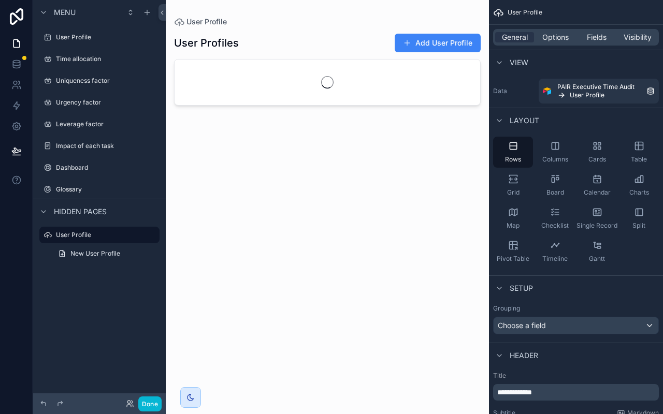  I want to click on label: Data, so click(514, 91).